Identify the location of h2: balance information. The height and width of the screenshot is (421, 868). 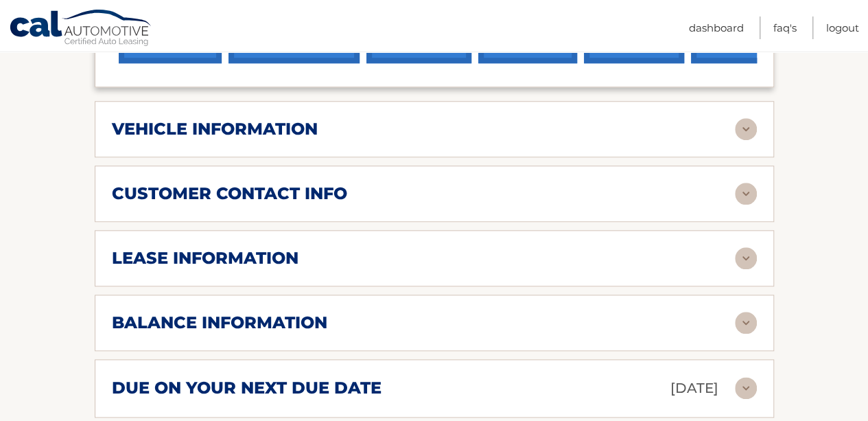
(220, 322).